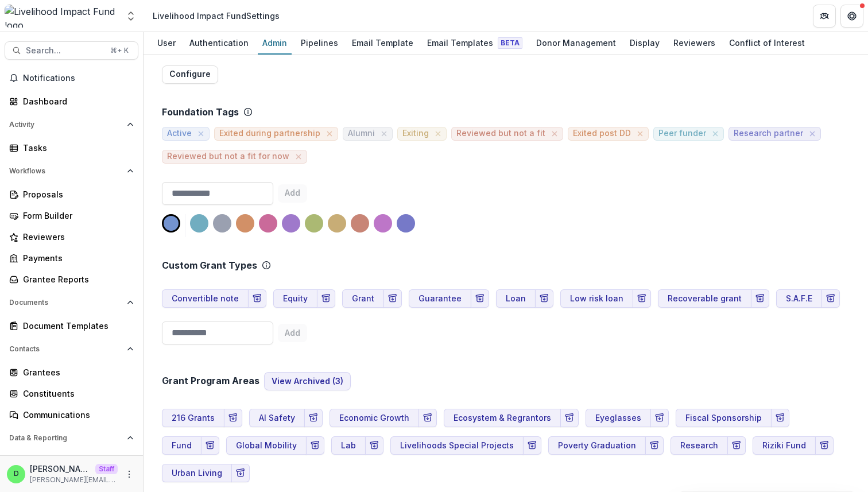  Describe the element at coordinates (167, 43) in the screenshot. I see `a: User` at that location.